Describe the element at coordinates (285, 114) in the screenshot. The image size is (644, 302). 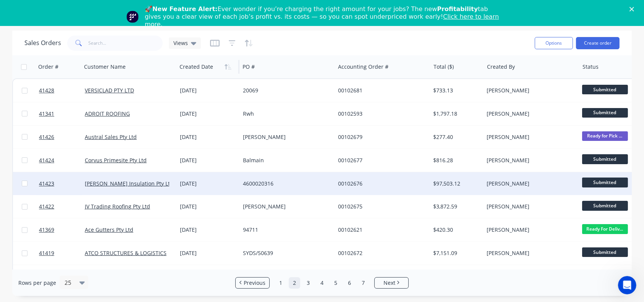
I see `div: Rwh` at that location.